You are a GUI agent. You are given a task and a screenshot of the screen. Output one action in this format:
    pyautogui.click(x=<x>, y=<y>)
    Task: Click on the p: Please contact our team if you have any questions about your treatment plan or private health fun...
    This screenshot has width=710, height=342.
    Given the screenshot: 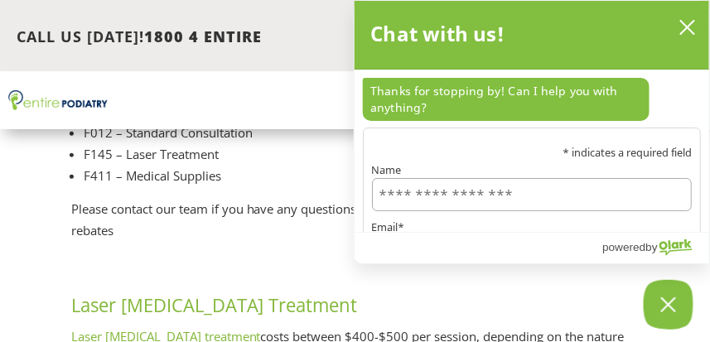 What is the action you would take?
    pyautogui.click(x=355, y=226)
    